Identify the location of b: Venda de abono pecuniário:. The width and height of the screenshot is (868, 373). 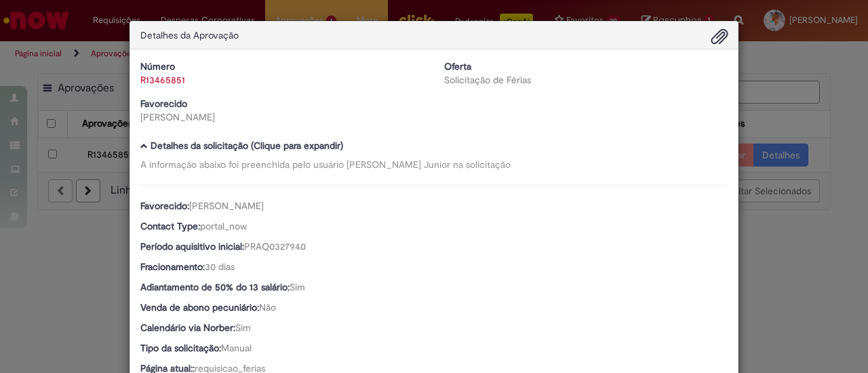
(199, 308).